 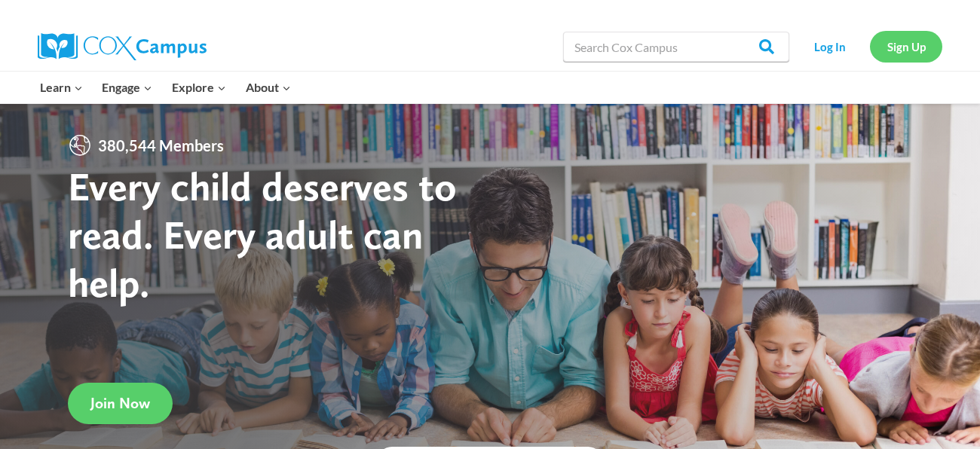 I want to click on span: 380,544 Members, so click(x=160, y=145).